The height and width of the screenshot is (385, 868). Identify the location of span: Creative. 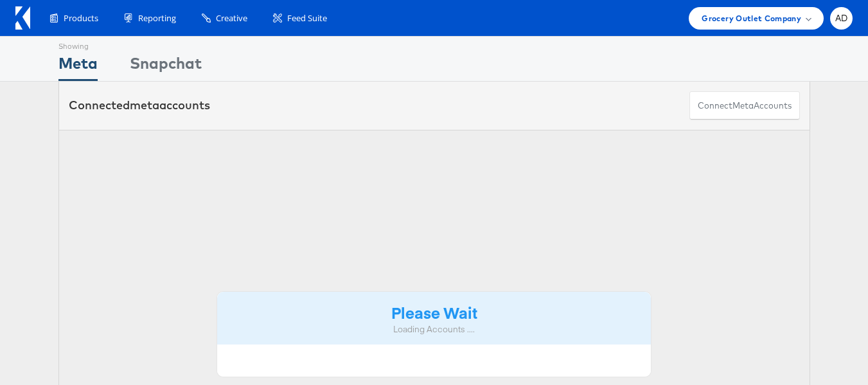
(232, 18).